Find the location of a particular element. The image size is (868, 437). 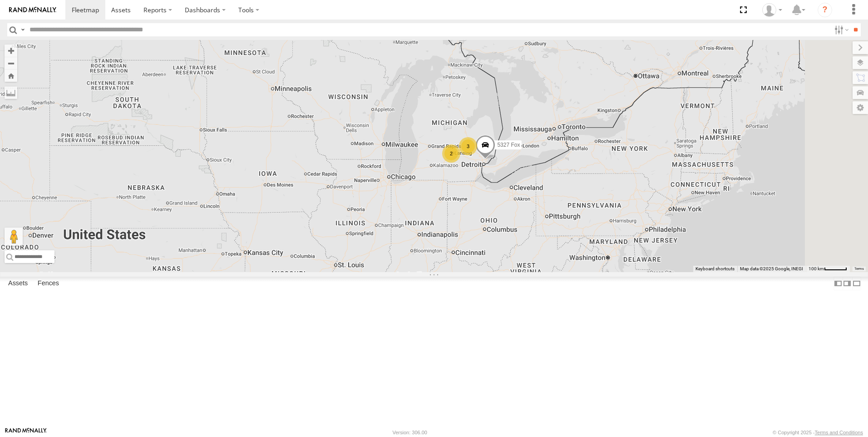

label: Dock Summary Table to the Right is located at coordinates (847, 283).